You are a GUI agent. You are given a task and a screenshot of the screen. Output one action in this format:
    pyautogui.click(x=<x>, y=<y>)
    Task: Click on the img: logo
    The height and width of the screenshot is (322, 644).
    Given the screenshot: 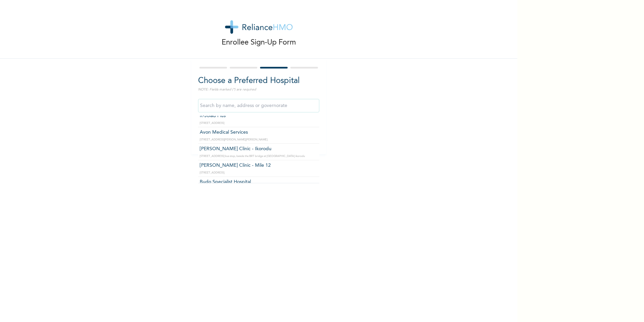 What is the action you would take?
    pyautogui.click(x=258, y=27)
    